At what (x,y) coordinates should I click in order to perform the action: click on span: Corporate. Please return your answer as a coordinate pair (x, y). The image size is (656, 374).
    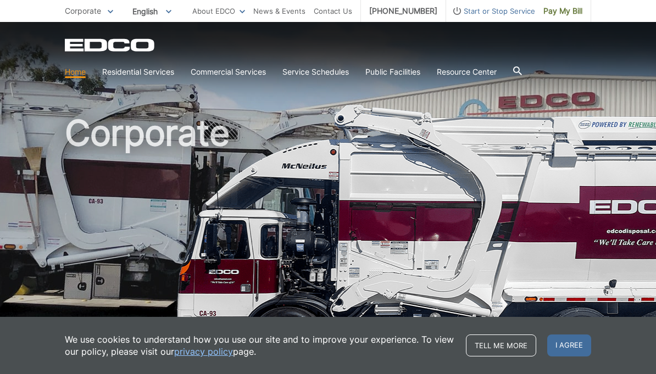
    Looking at the image, I should click on (83, 10).